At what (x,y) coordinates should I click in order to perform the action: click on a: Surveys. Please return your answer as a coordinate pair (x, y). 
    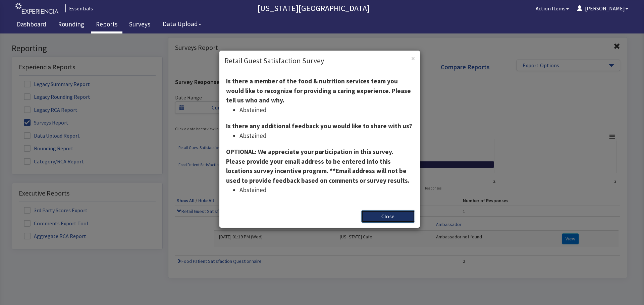
    Looking at the image, I should click on (139, 25).